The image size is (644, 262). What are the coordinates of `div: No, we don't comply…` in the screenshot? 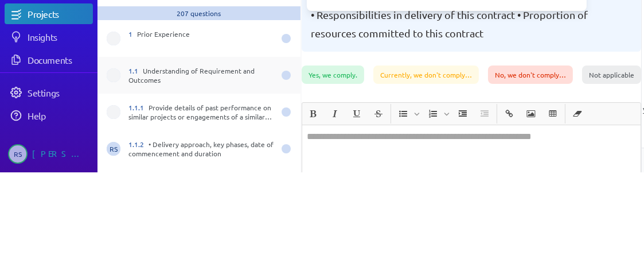 It's located at (530, 74).